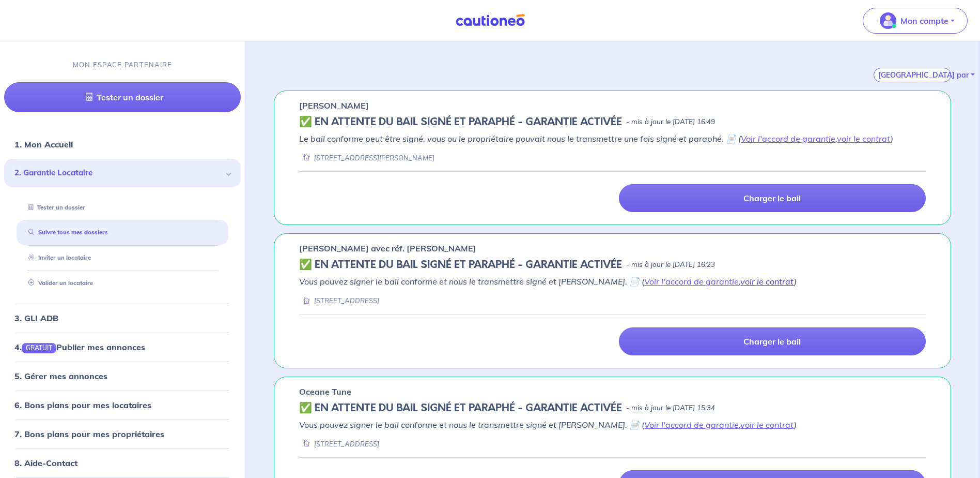 This screenshot has height=478, width=980. I want to click on div: 5. Gérer mes annonces, so click(122, 376).